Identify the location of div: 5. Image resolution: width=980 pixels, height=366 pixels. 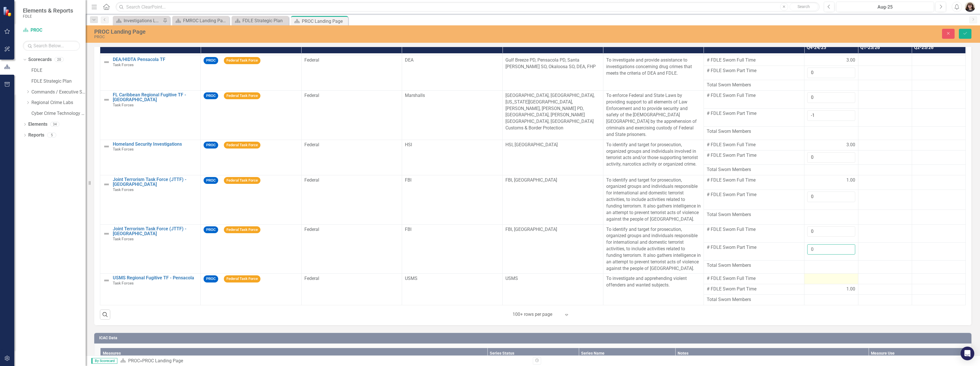
(52, 135).